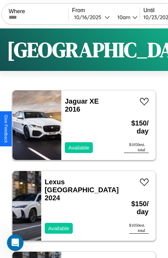  What do you see at coordinates (82, 105) in the screenshot?
I see `a: Jaguar XE 2016` at bounding box center [82, 105].